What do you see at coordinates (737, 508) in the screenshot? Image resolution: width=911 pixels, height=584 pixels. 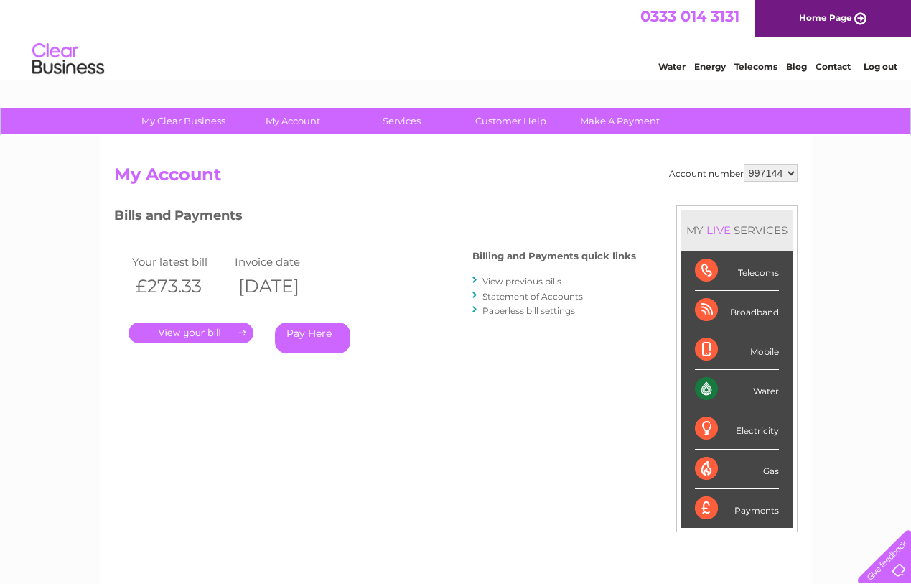 I see `div: Payments` at bounding box center [737, 508].